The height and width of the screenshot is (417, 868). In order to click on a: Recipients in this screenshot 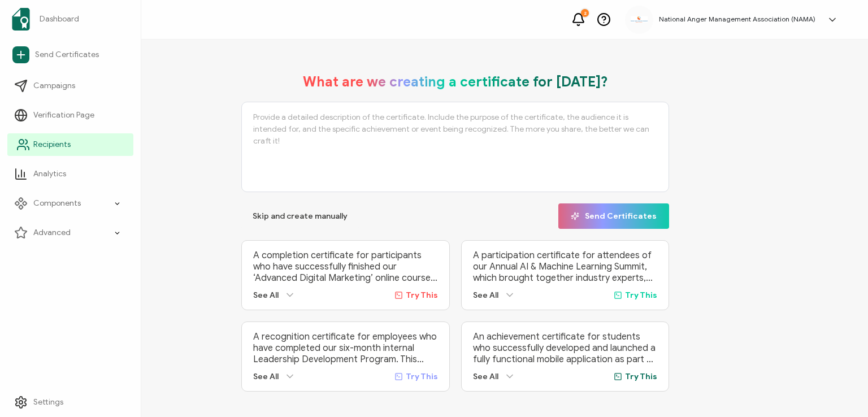, I will do `click(70, 145)`.